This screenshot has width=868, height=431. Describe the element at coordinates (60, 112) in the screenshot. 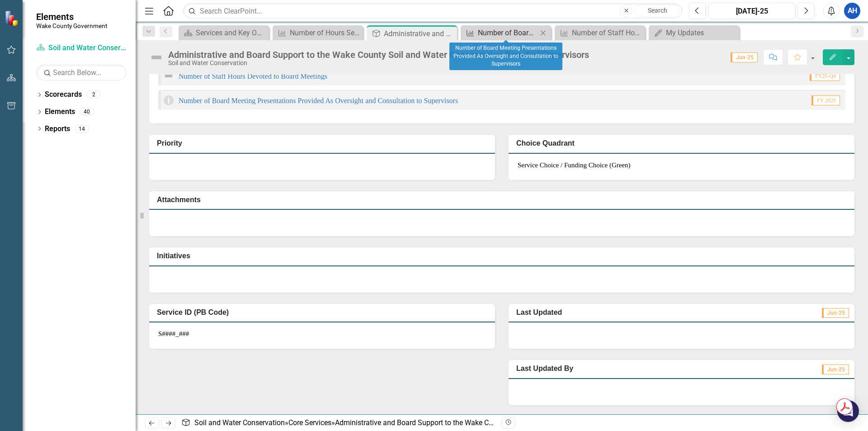

I see `a: Elements` at that location.